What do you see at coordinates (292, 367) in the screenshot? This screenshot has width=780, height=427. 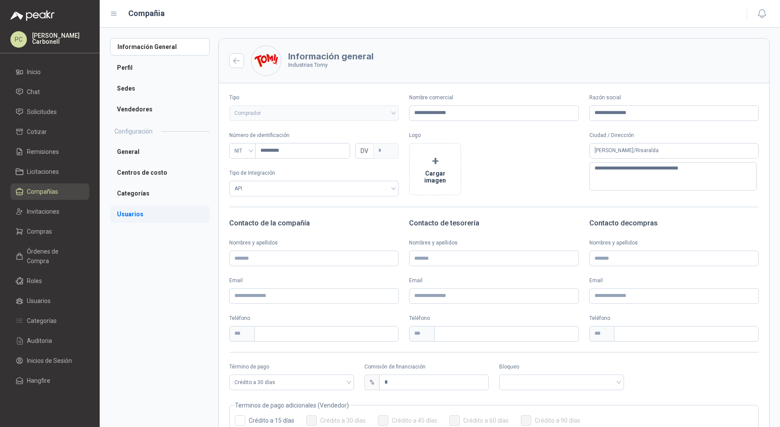 I see `label: Término de pago` at bounding box center [292, 367].